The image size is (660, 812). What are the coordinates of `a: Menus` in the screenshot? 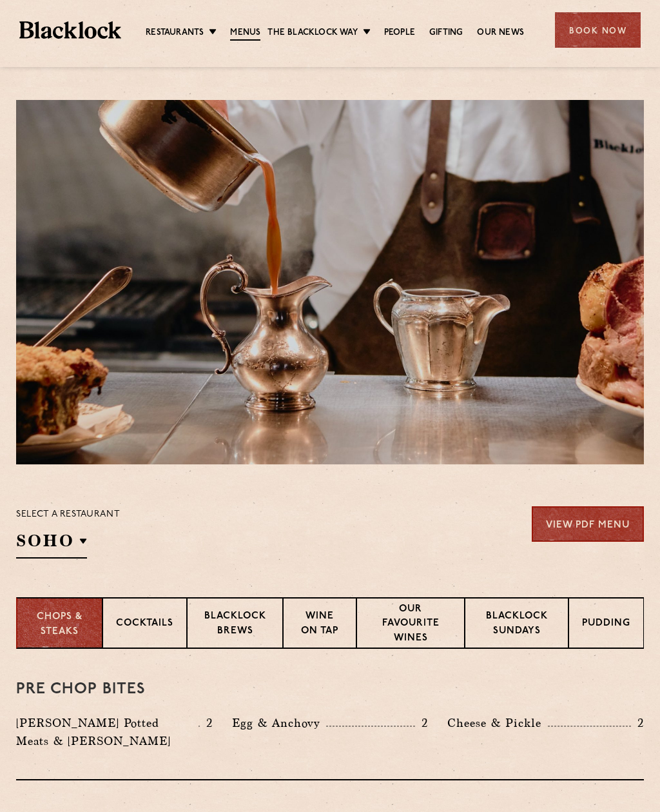 It's located at (245, 34).